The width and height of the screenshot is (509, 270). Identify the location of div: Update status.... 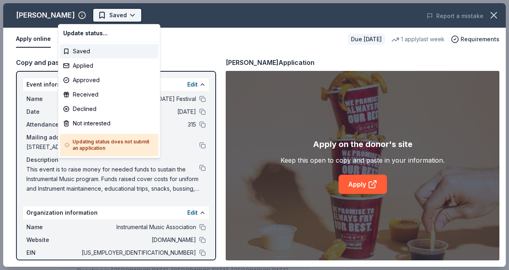
(109, 33).